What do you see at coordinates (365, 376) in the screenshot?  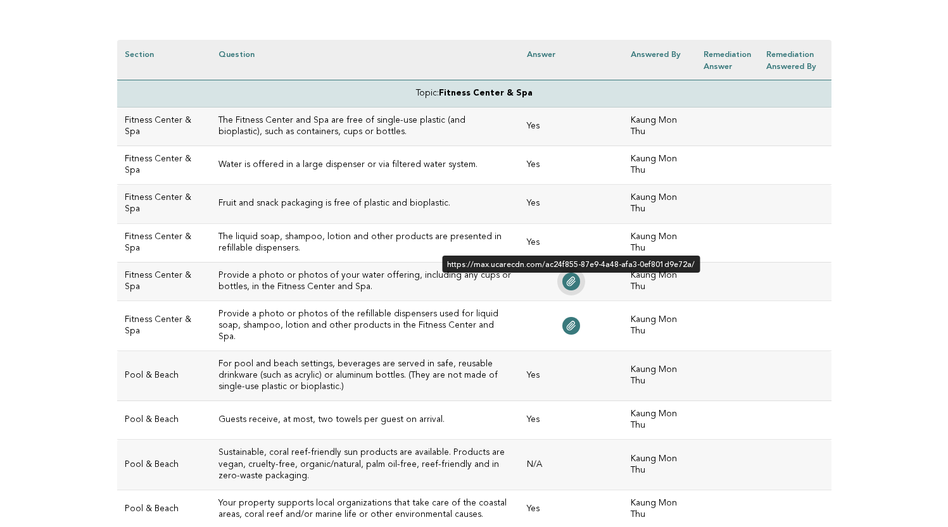 I see `h3: For pool and beach settings, beverages are served in safe, reusable drinkware (such as acrylic) o...` at bounding box center [365, 376].